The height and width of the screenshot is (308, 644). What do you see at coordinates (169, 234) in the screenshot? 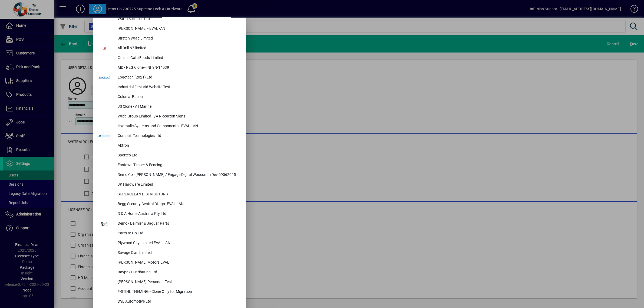
I see `button: Parts to Go Ltd.` at bounding box center [169, 234].